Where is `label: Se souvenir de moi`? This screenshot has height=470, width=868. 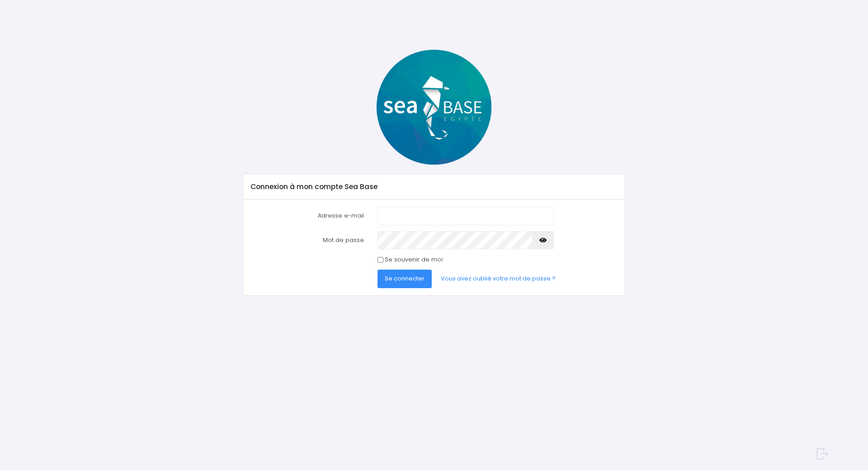 label: Se souvenir de moi is located at coordinates (414, 259).